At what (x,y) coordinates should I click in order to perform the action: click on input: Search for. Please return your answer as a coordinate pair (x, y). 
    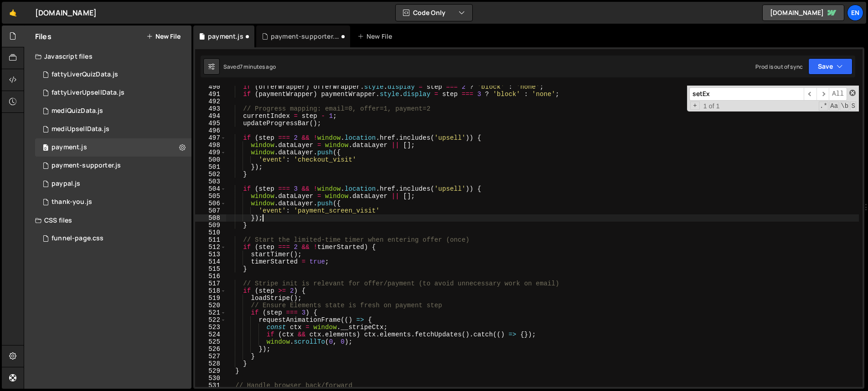
    Looking at the image, I should click on (746, 94).